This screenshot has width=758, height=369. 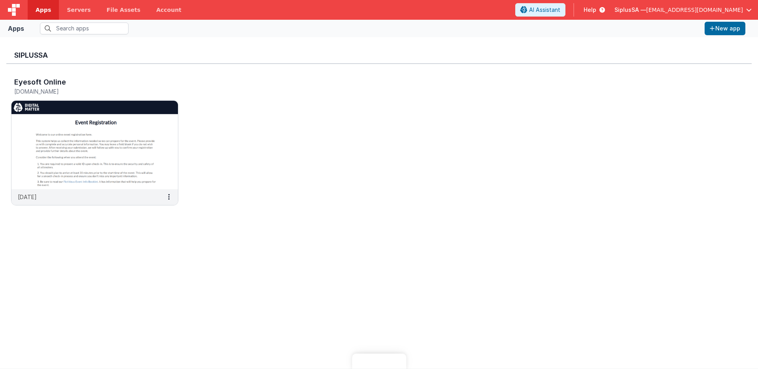 What do you see at coordinates (84, 28) in the screenshot?
I see `input: Search apps` at bounding box center [84, 28].